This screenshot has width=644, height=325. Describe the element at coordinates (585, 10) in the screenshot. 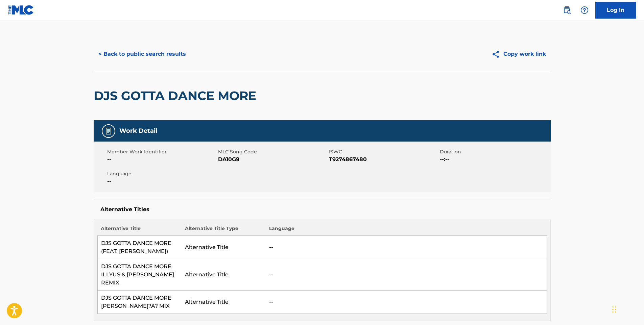

I see `img: help` at that location.